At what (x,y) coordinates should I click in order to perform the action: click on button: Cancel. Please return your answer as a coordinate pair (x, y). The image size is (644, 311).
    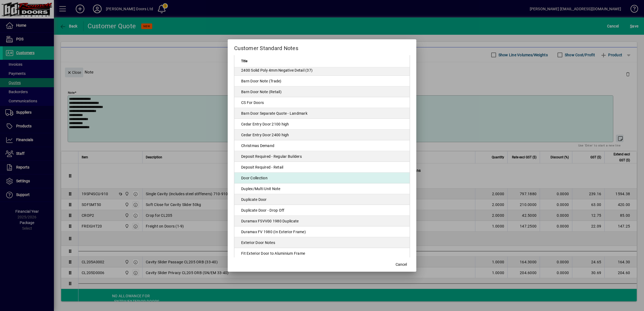
    Looking at the image, I should click on (401, 265).